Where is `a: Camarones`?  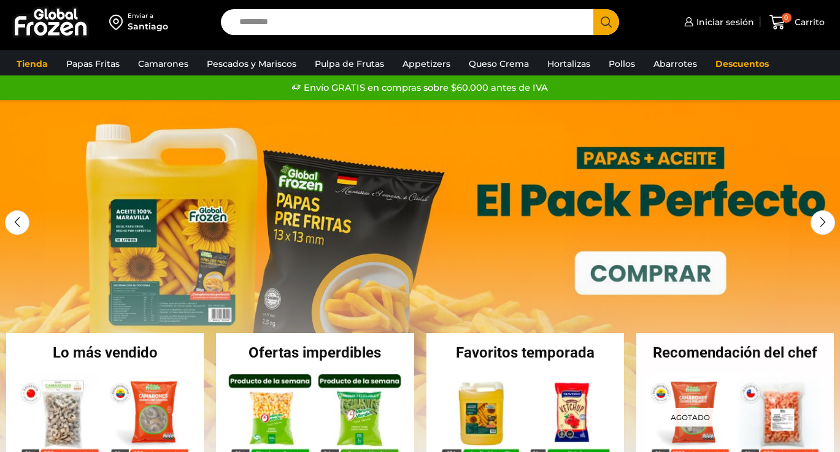
a: Camarones is located at coordinates (163, 64).